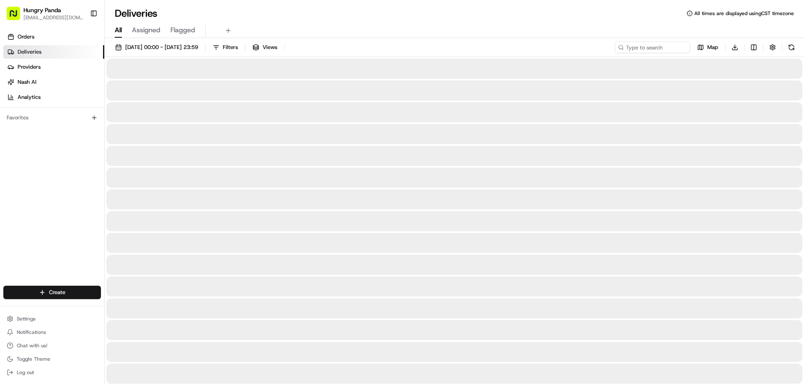  I want to click on span: Filters, so click(230, 47).